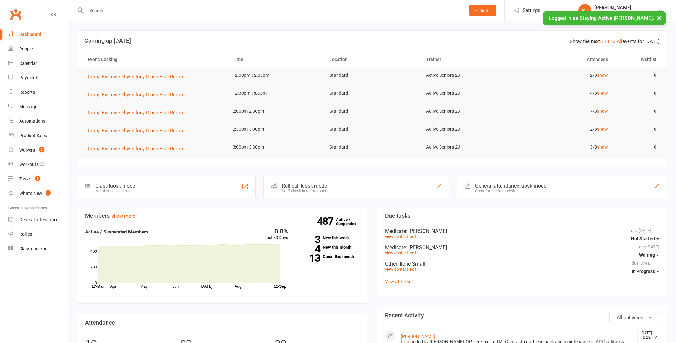  Describe the element at coordinates (275, 93) in the screenshot. I see `td: 12:30pm-1:00pm` at that location.